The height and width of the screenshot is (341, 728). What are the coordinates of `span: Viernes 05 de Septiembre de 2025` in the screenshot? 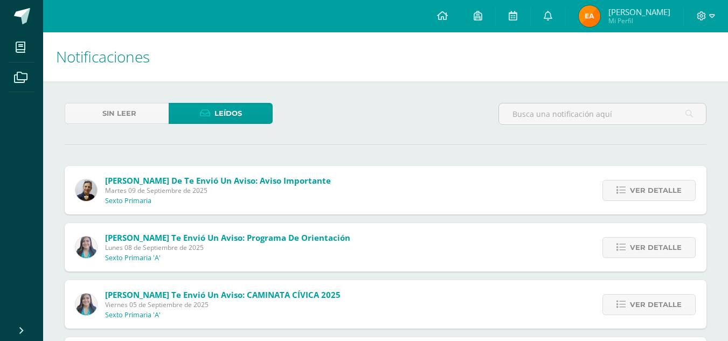 It's located at (223, 304).